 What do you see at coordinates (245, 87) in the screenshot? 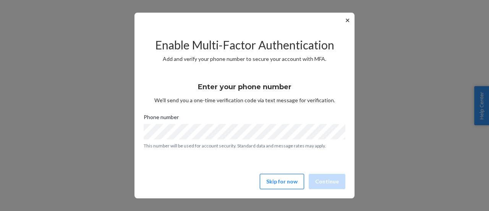
I see `h3: Enter your phone number` at bounding box center [245, 87].